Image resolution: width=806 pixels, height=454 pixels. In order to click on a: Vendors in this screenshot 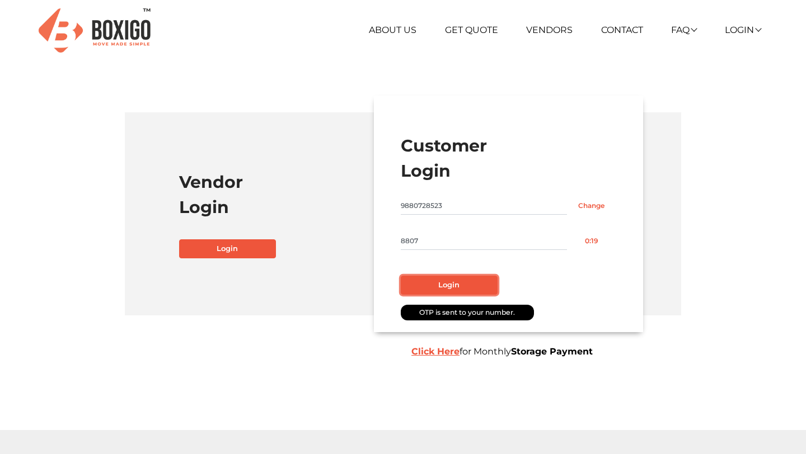, I will do `click(549, 30)`.